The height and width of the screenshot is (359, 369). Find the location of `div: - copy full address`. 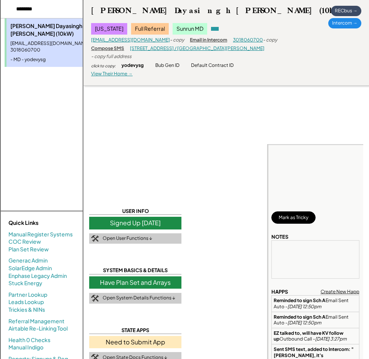

div: - copy full address is located at coordinates (111, 57).